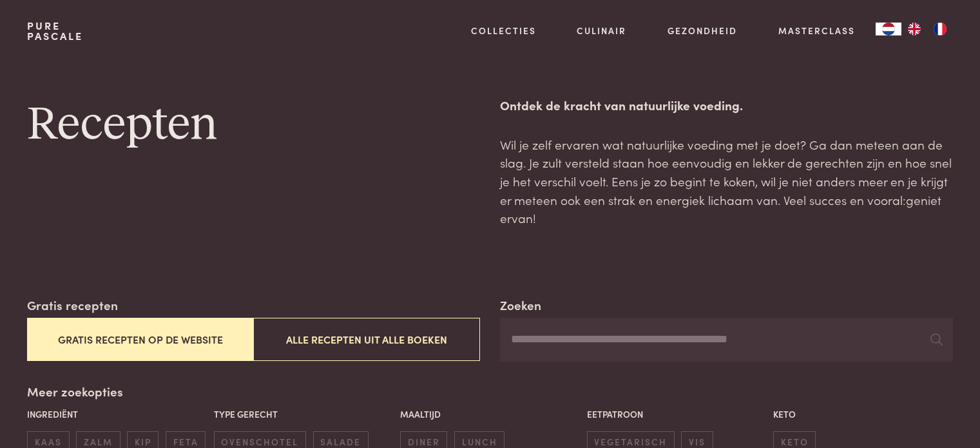  What do you see at coordinates (253, 125) in the screenshot?
I see `h1: Recepten` at bounding box center [253, 125].